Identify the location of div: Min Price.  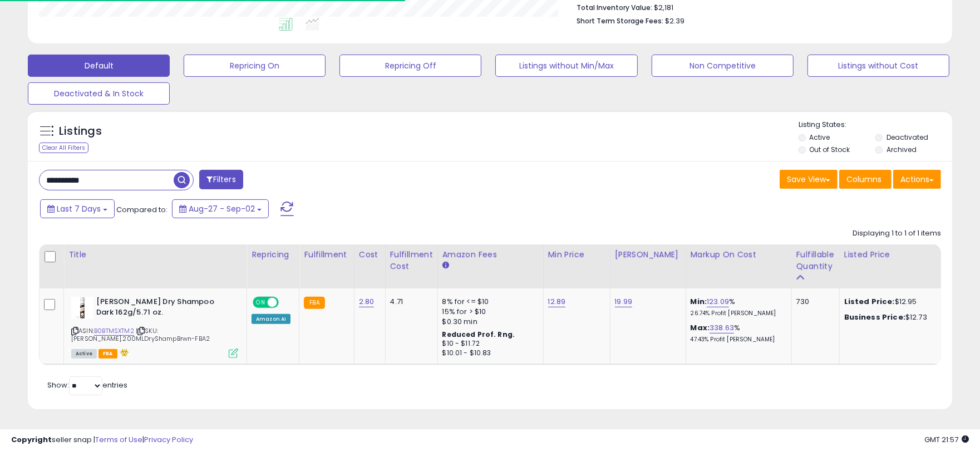
(577, 255).